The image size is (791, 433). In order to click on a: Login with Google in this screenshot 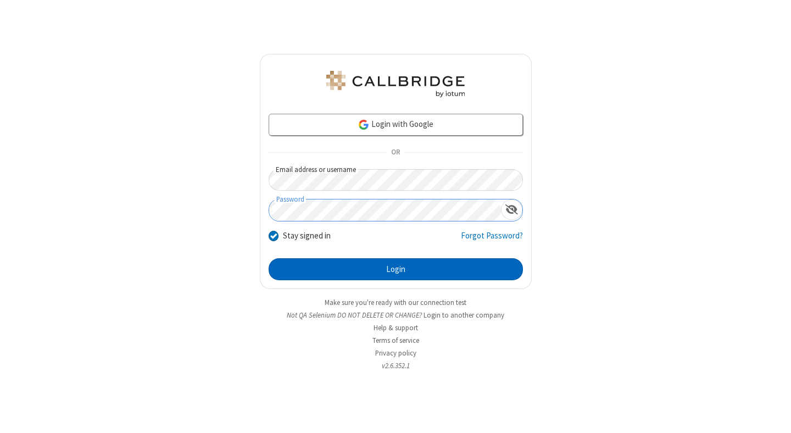, I will do `click(395, 125)`.